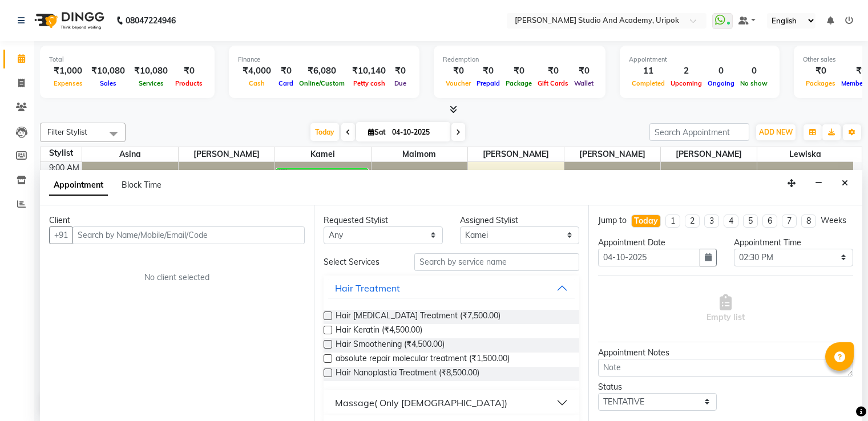 This screenshot has width=868, height=421. I want to click on span: Card, so click(286, 83).